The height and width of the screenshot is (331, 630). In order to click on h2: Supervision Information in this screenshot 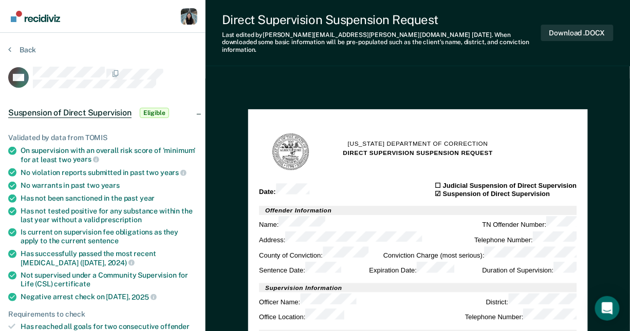, I will do `click(418, 288)`.